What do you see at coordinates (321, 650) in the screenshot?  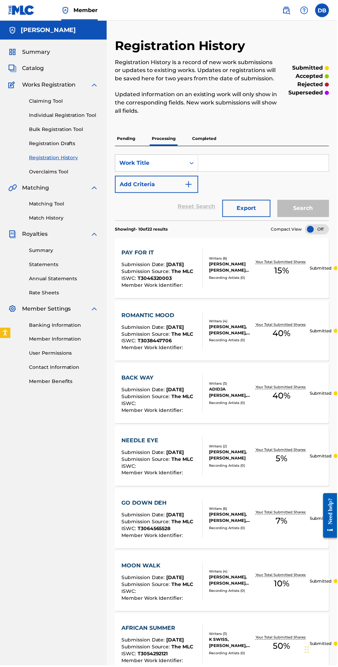 I see `div: Chat Widget` at bounding box center [321, 650].